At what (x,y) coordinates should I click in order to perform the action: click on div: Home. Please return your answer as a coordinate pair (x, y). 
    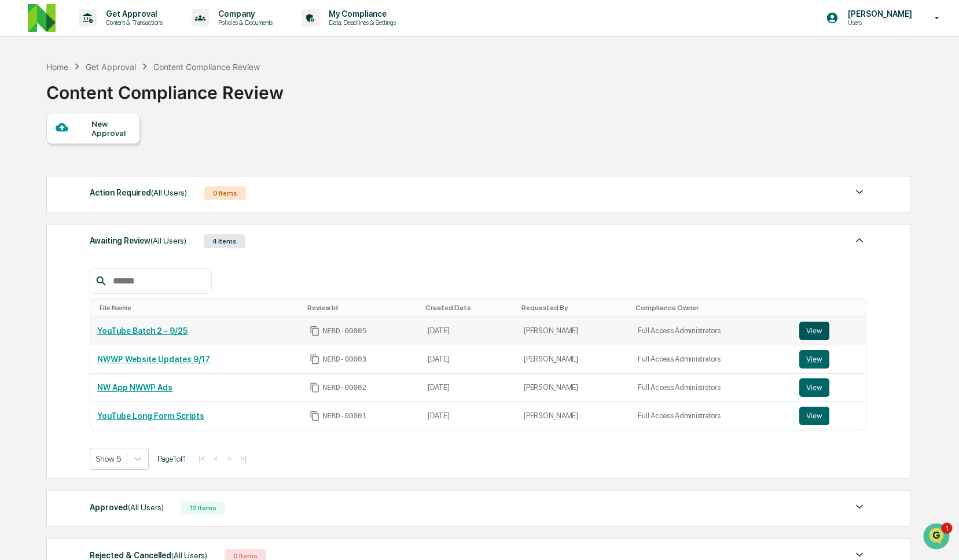
    Looking at the image, I should click on (58, 66).